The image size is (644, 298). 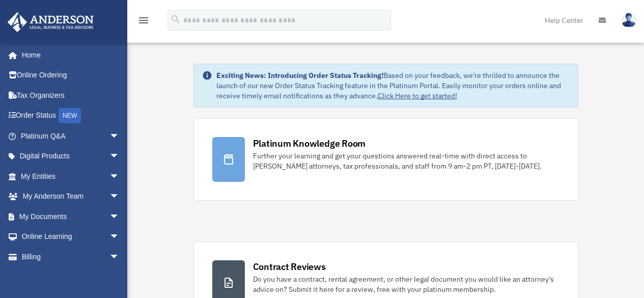 I want to click on div: Further your learning and get your questions answered real-time with direct access to [PERSON_NAM..., so click(x=406, y=161).